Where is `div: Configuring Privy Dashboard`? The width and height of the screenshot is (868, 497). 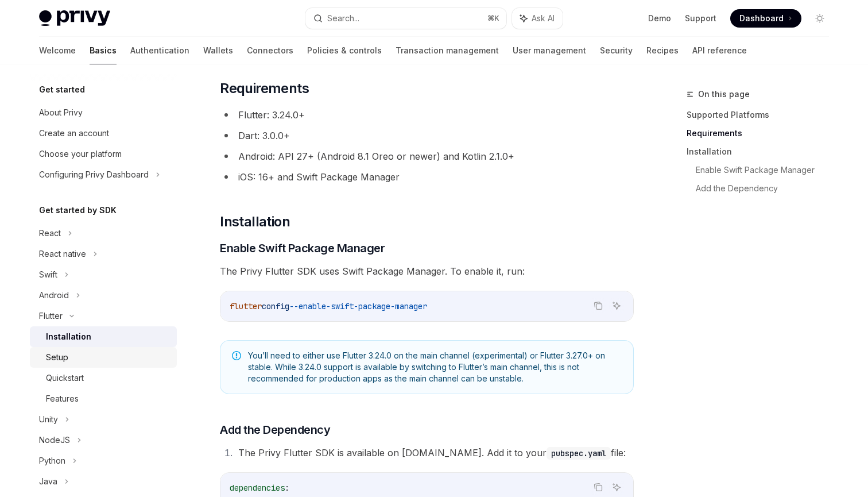 div: Configuring Privy Dashboard is located at coordinates (93, 175).